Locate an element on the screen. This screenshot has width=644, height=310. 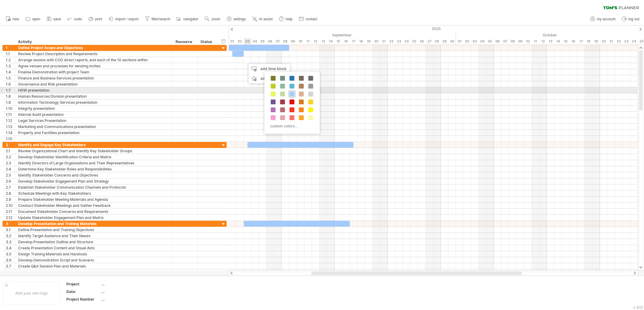
div: 2.5 is located at coordinates (10, 175).